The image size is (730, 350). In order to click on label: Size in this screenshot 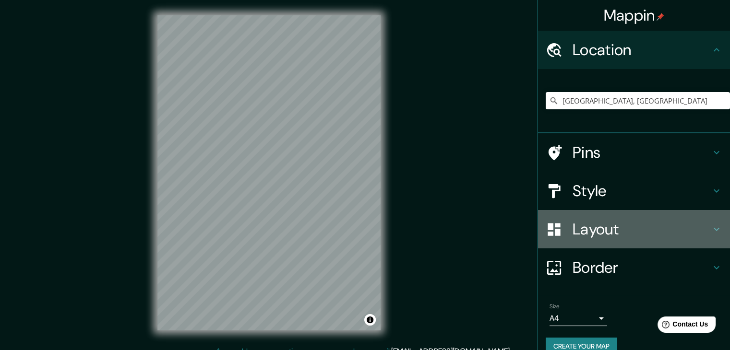, I will do `click(554, 307)`.